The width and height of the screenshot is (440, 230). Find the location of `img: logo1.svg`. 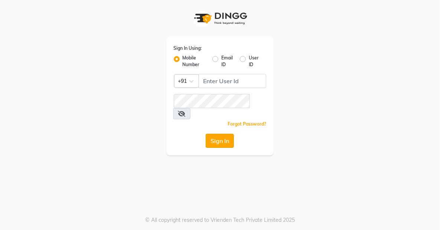

img: logo1.svg is located at coordinates (220, 18).